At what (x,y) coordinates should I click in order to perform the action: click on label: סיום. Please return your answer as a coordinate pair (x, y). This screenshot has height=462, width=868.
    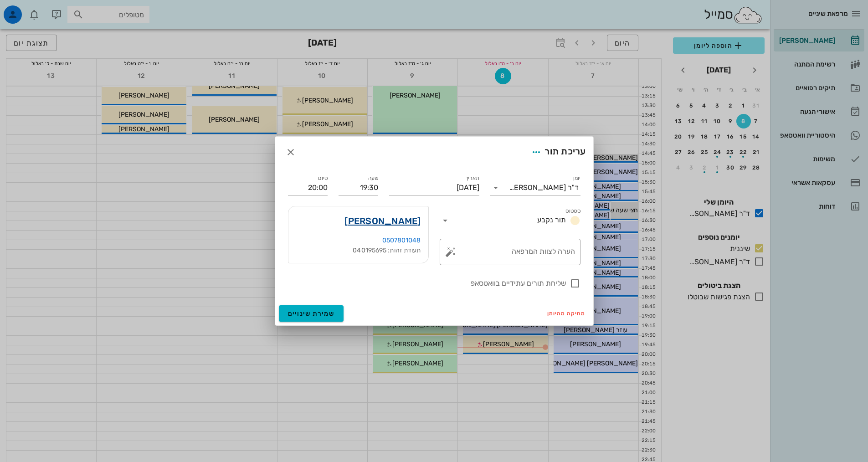
    Looking at the image, I should click on (322, 178).